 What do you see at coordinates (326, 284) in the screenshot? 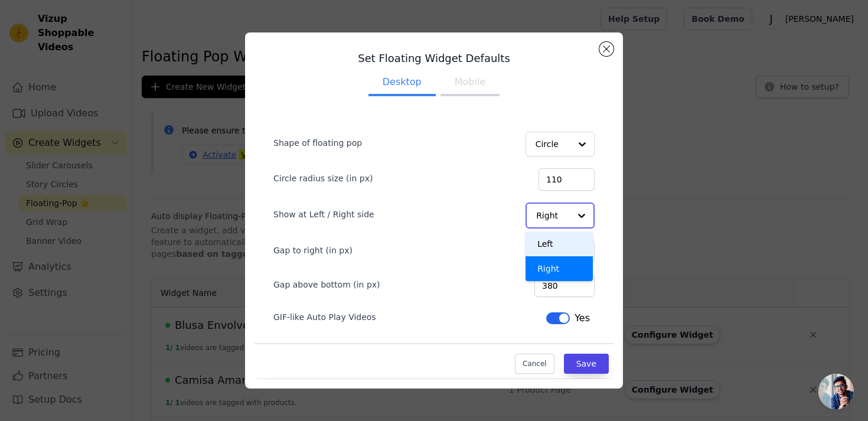
I see `label: Gap above bottom (in px)` at bounding box center [326, 284].